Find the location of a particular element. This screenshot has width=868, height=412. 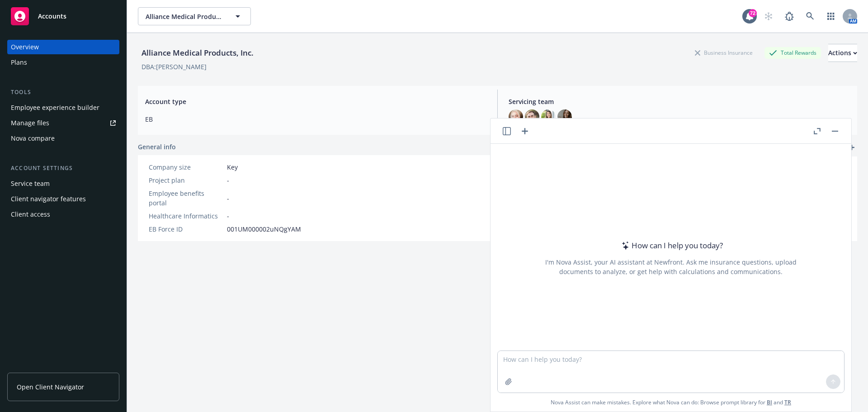

span: Account type is located at coordinates (316, 101).